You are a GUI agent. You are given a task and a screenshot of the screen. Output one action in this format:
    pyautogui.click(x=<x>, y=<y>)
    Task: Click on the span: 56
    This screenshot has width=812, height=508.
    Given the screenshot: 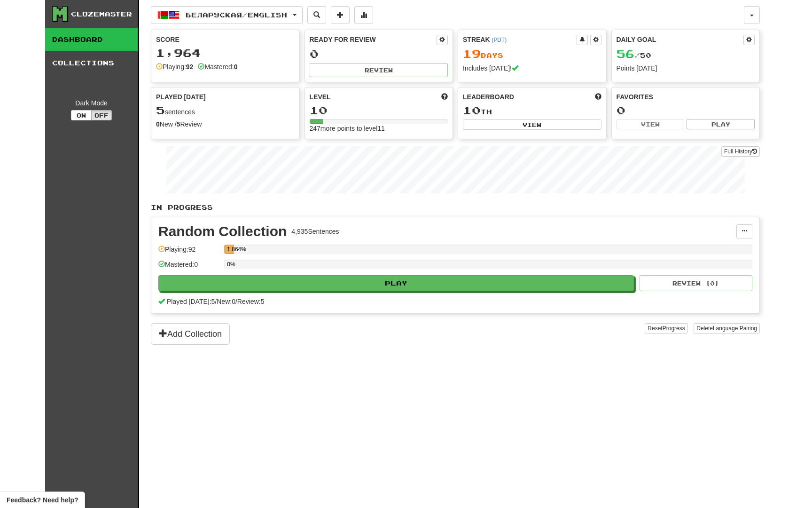 What is the action you would take?
    pyautogui.click(x=625, y=53)
    